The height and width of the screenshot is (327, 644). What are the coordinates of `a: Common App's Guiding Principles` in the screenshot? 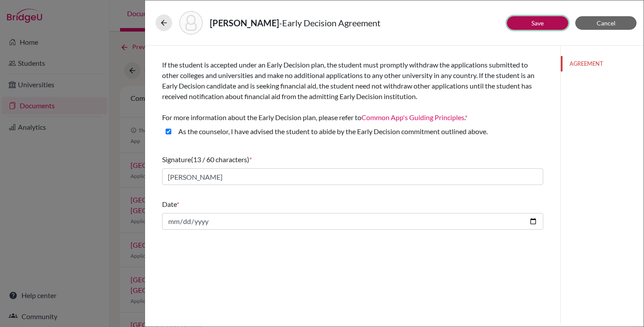 It's located at (413, 117).